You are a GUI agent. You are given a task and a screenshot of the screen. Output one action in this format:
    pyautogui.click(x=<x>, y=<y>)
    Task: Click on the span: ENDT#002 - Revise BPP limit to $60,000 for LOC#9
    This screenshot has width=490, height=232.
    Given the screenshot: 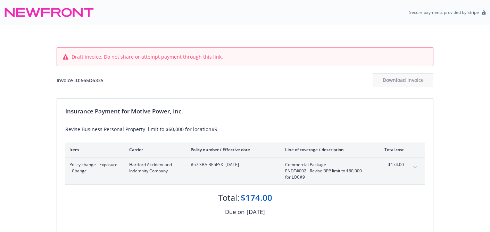 What is the action you would take?
    pyautogui.click(x=326, y=174)
    